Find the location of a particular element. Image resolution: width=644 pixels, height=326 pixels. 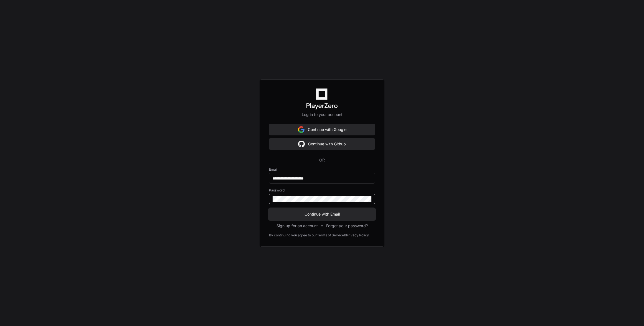

button: Continue with Email is located at coordinates (322, 214).